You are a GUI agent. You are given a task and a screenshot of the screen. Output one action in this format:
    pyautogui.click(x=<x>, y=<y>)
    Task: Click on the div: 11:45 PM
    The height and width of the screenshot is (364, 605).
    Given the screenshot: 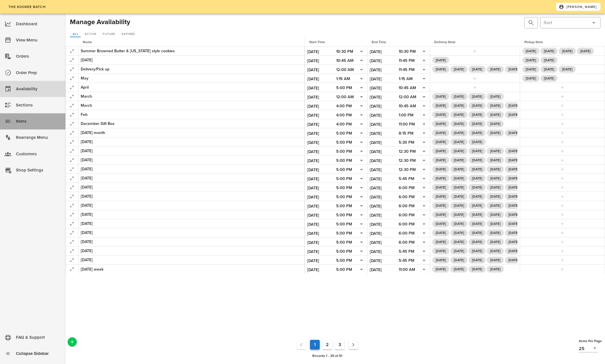 What is the action you would take?
    pyautogui.click(x=406, y=61)
    